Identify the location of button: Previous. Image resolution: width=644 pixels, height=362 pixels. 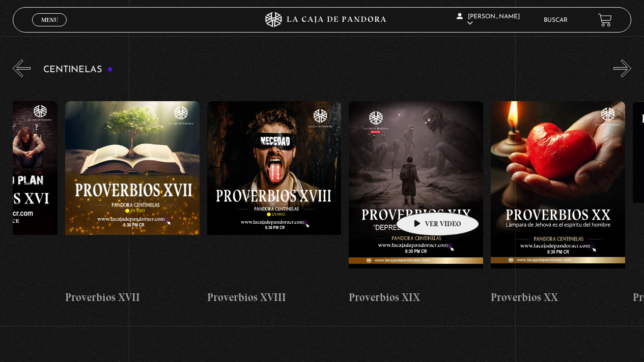
(21, 69).